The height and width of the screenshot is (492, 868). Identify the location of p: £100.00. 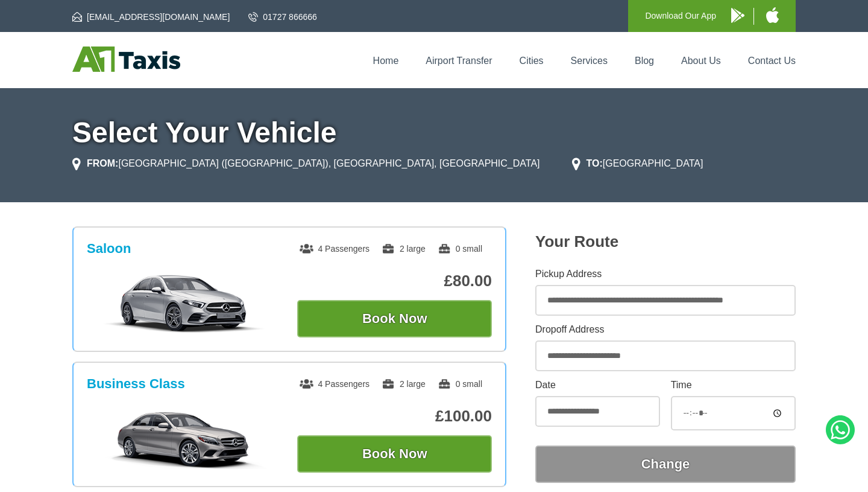
(394, 415).